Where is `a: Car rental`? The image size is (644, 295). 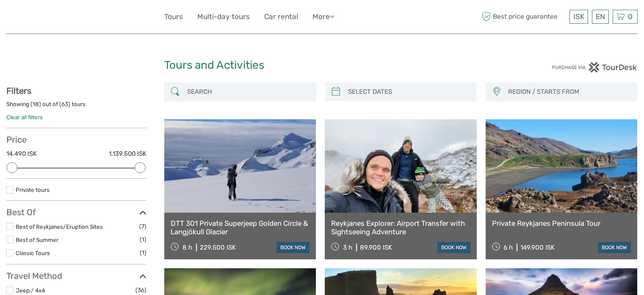
a: Car rental is located at coordinates (281, 17).